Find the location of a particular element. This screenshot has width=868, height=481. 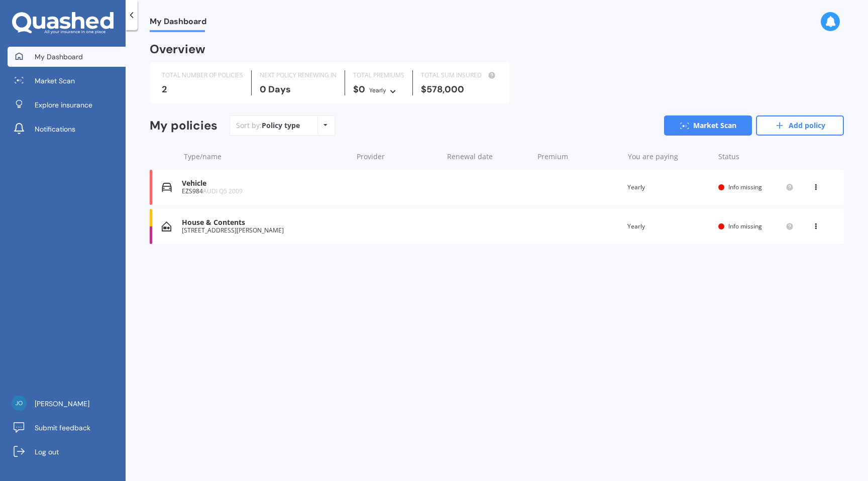

div: My policies is located at coordinates (184, 125).